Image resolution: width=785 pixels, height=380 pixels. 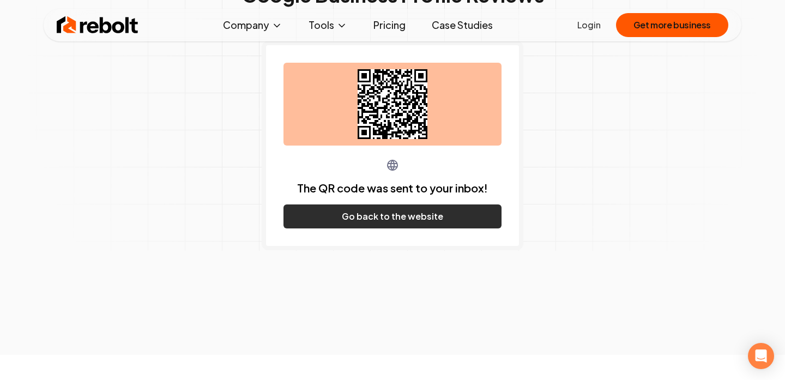 What do you see at coordinates (672, 25) in the screenshot?
I see `button: Get more business` at bounding box center [672, 25].